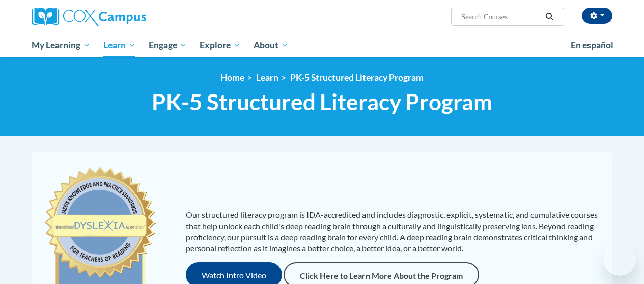 This screenshot has width=644, height=284. What do you see at coordinates (89, 17) in the screenshot?
I see `img: Cox Campus` at bounding box center [89, 17].